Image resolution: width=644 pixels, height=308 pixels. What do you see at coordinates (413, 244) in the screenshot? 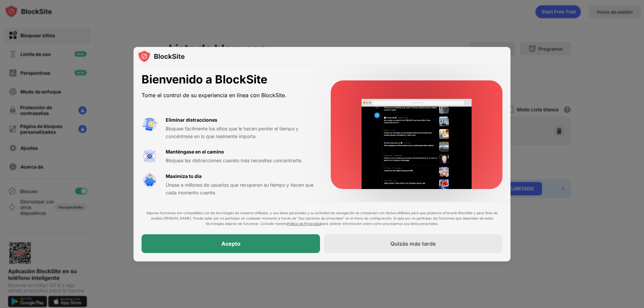
I see `font: Quizás más tarde` at bounding box center [413, 244].